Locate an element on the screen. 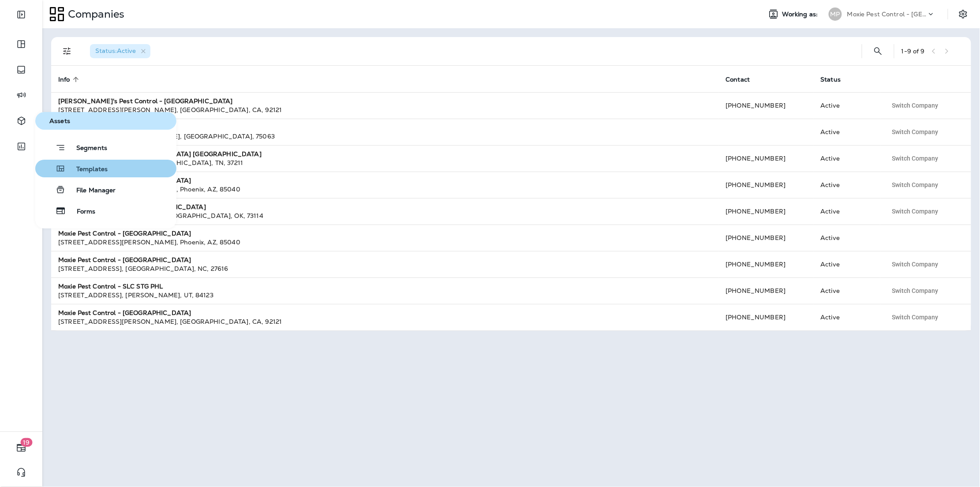  button: Forms is located at coordinates (106, 211).